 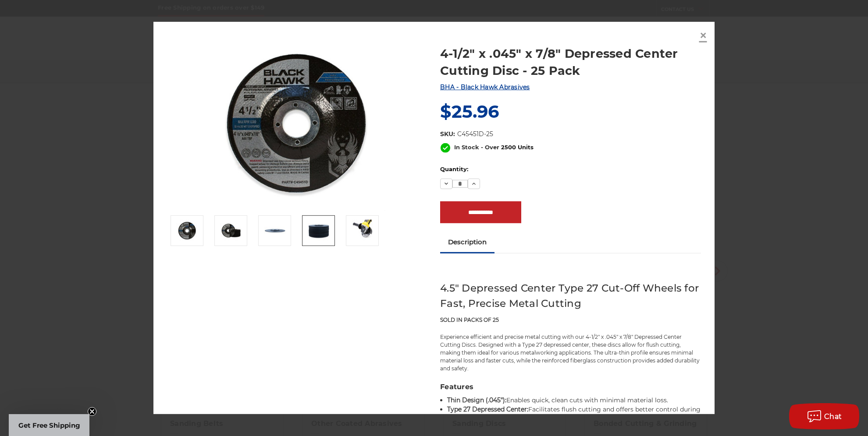 I want to click on strong: Thin Design (.045"):, so click(x=477, y=400).